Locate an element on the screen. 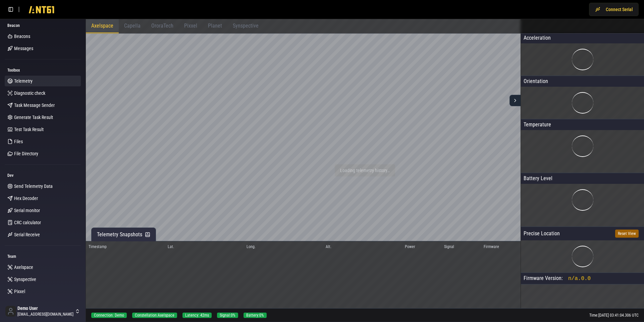 This screenshot has width=644, height=322. div: Acceleration is located at coordinates (583, 38).